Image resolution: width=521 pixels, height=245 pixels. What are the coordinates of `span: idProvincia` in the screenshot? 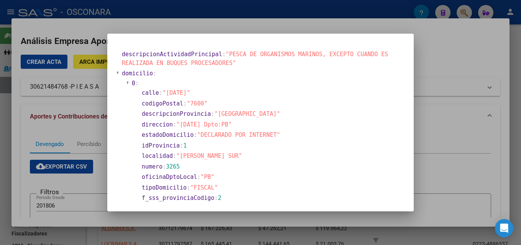 It's located at (160, 146).